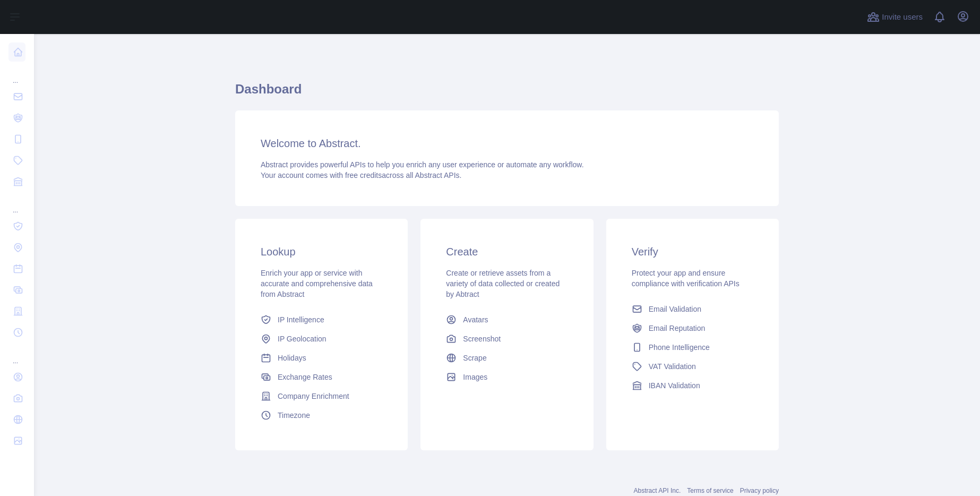 The height and width of the screenshot is (496, 980). I want to click on a: Company Enrichment, so click(321, 396).